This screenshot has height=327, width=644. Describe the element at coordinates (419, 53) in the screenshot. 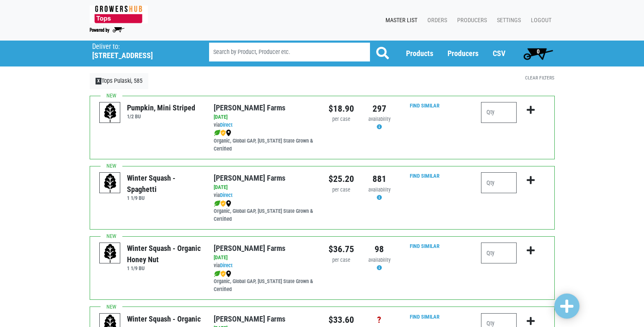

I see `a: Products` at that location.